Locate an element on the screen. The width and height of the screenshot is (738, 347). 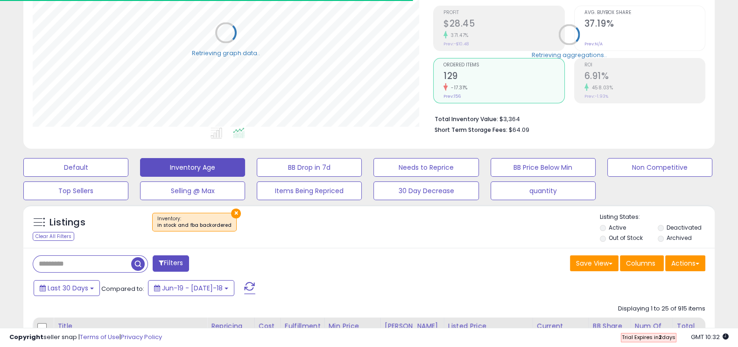
button: Items Being Repriced is located at coordinates (309, 191).